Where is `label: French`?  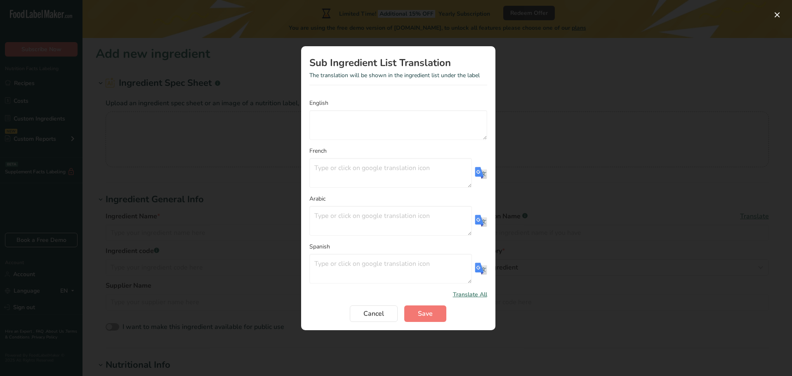 label: French is located at coordinates (398, 150).